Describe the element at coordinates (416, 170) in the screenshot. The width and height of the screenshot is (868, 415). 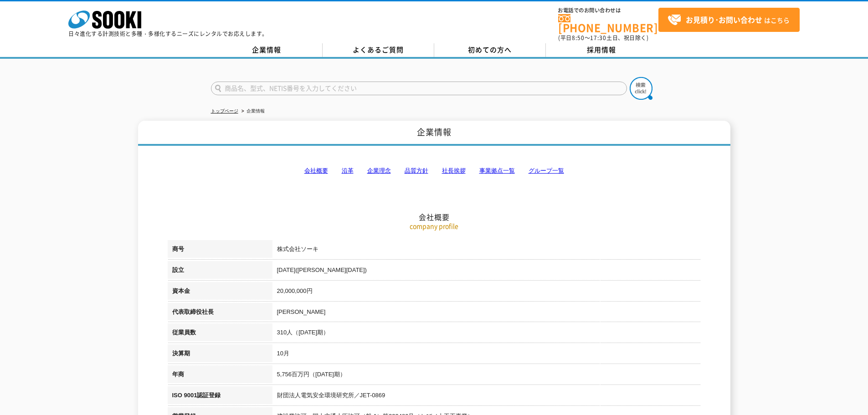
I see `a: 品質方針` at that location.